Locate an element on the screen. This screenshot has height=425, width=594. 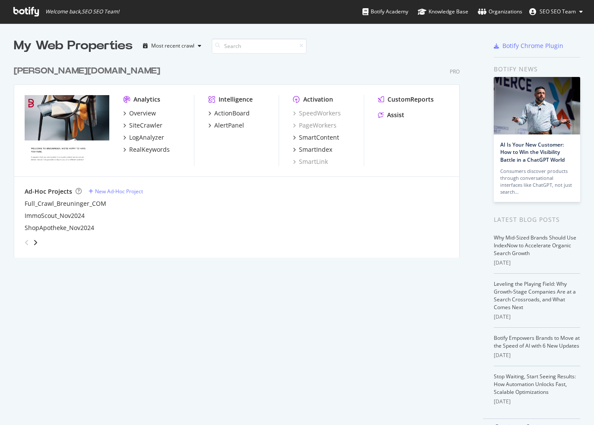
a: Botify Chrome Plugin is located at coordinates (529, 46).